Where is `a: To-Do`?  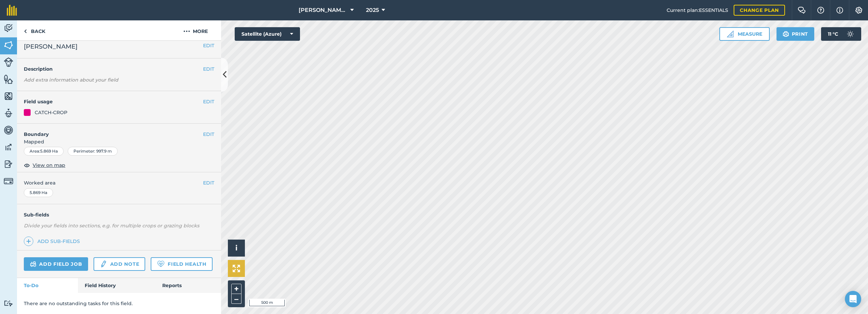
a: To-Do is located at coordinates (47, 286).